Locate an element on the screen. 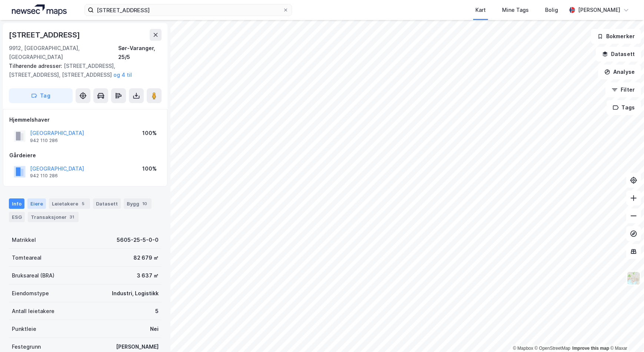  div: ESG is located at coordinates (17, 217).